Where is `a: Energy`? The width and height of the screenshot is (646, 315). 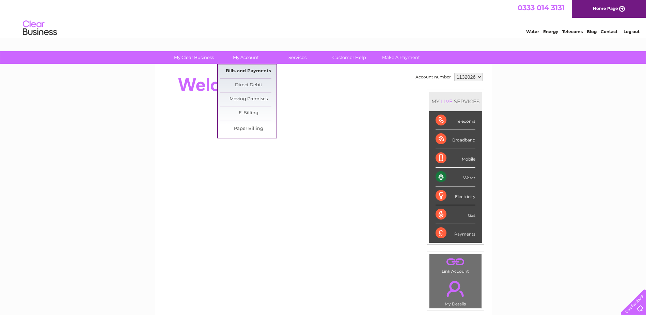 a: Energy is located at coordinates (551, 31).